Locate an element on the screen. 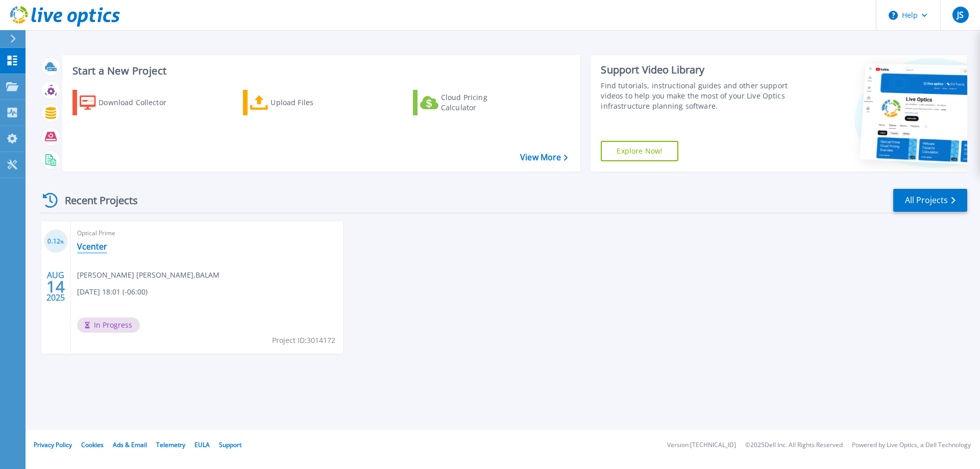  span: JS is located at coordinates (960, 15).